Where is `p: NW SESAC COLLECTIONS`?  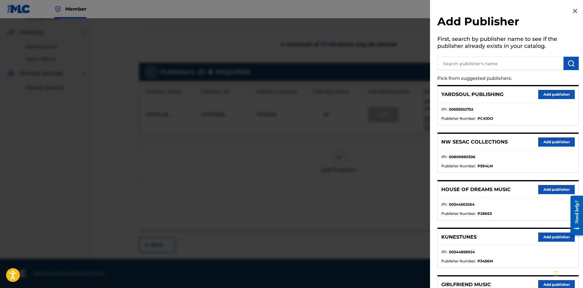 p: NW SESAC COLLECTIONS is located at coordinates (475, 142).